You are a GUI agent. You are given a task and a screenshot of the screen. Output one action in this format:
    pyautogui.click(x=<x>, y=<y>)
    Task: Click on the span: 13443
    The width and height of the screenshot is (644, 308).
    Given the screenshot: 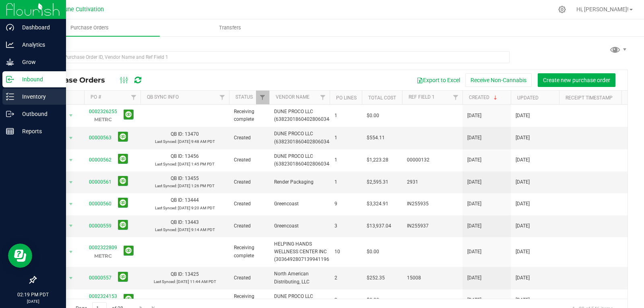 What is the action you would take?
    pyautogui.click(x=191, y=222)
    